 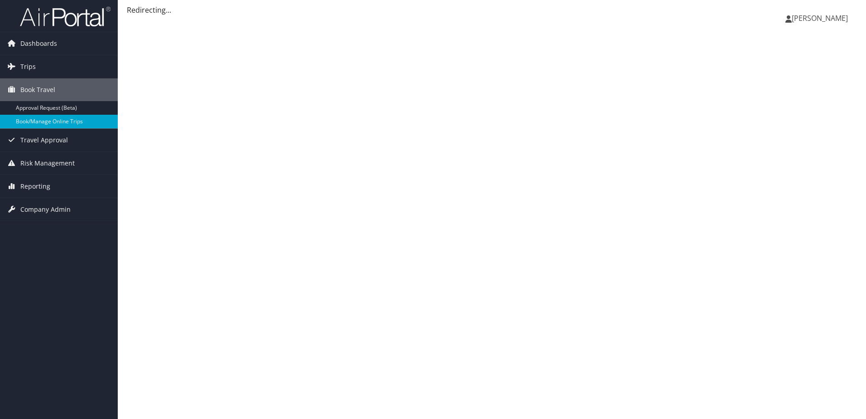 What do you see at coordinates (45, 209) in the screenshot?
I see `span: Company Admin` at bounding box center [45, 209].